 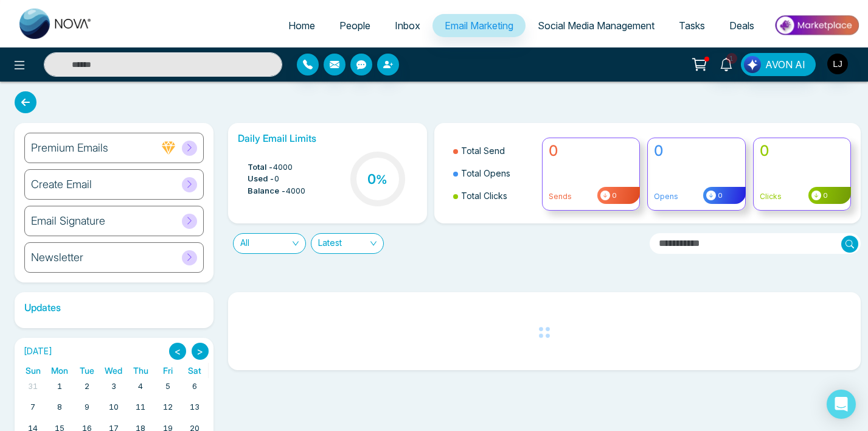 What do you see at coordinates (355, 26) in the screenshot?
I see `span: People` at bounding box center [355, 26].